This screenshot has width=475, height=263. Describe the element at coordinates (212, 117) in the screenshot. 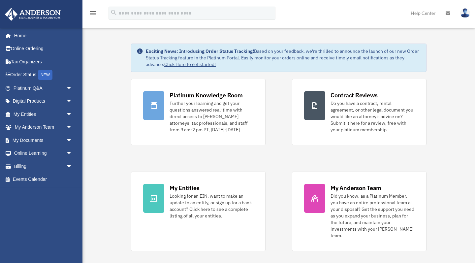

I see `div: Further your learning and get your questions answered real-time with direct access to [PERSON_NAM...` at that location.